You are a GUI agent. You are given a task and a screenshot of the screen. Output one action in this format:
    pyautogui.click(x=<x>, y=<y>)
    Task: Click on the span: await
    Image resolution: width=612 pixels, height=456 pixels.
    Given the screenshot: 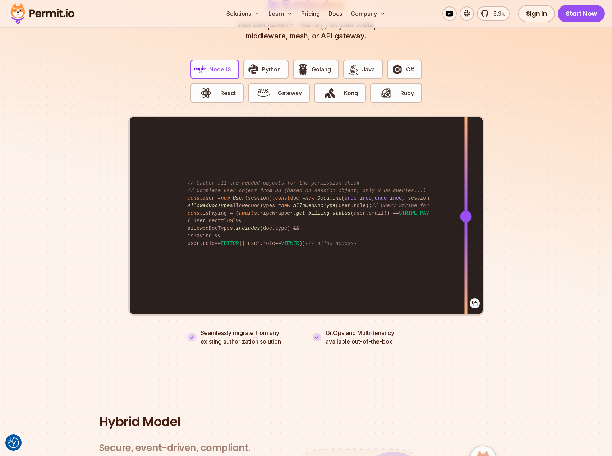 What is the action you would take?
    pyautogui.click(x=246, y=213)
    